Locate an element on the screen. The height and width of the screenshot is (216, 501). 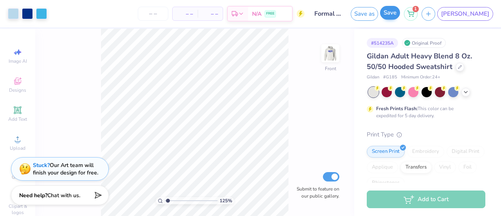
span: 1 is located at coordinates (416, 9).